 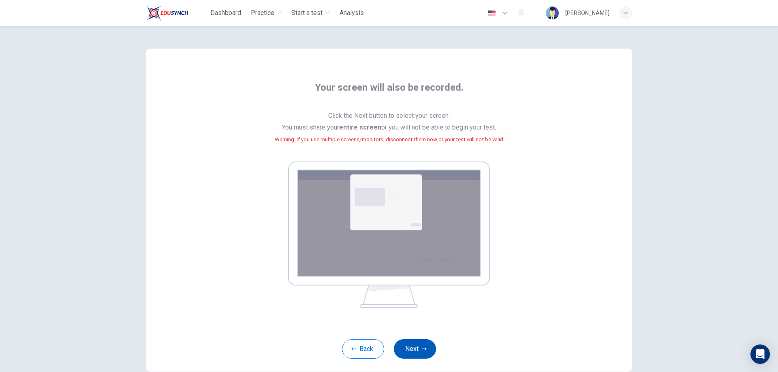 What do you see at coordinates (352, 13) in the screenshot?
I see `a: Analysis` at bounding box center [352, 13].